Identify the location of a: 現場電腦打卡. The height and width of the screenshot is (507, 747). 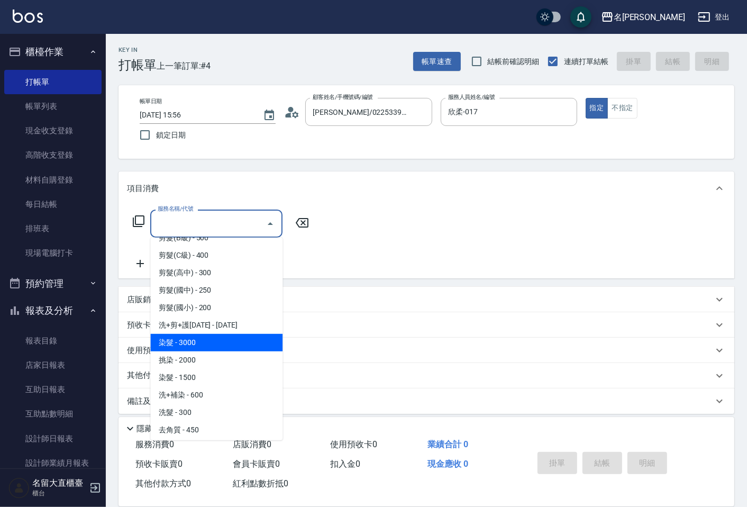
(53, 253).